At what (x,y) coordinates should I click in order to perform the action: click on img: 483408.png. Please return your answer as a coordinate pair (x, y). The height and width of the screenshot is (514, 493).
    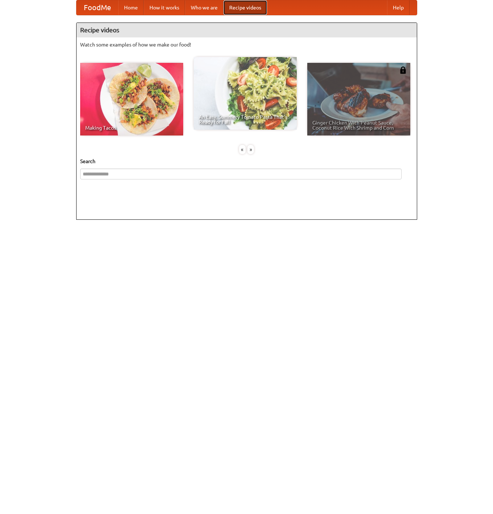
    Looking at the image, I should click on (403, 70).